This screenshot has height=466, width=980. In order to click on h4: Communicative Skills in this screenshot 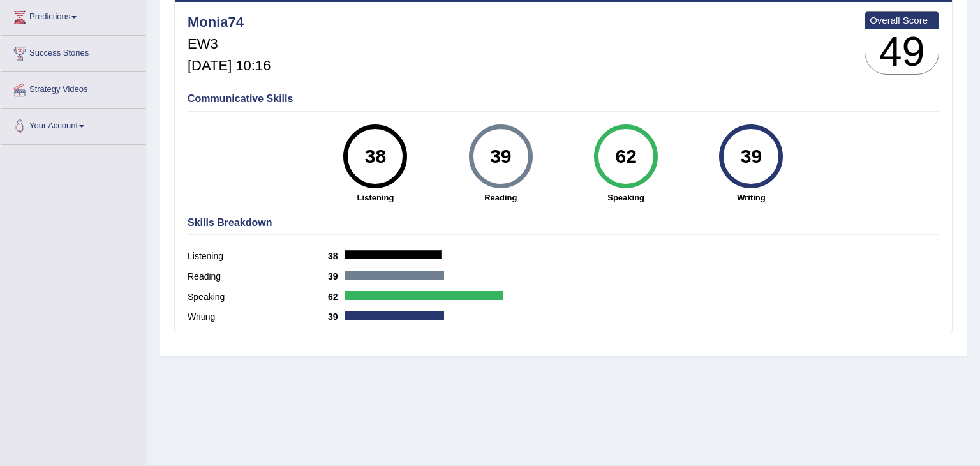, I will do `click(563, 99)`.